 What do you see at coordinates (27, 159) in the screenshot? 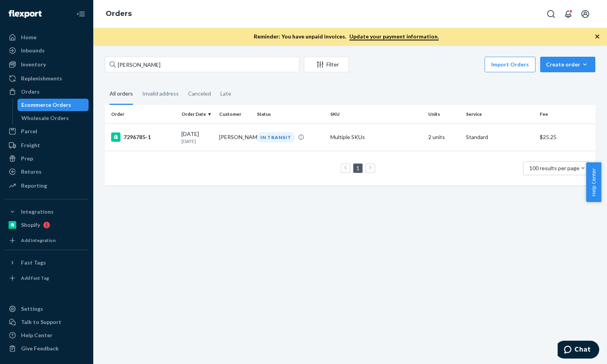
I see `div: Prep` at bounding box center [27, 159].